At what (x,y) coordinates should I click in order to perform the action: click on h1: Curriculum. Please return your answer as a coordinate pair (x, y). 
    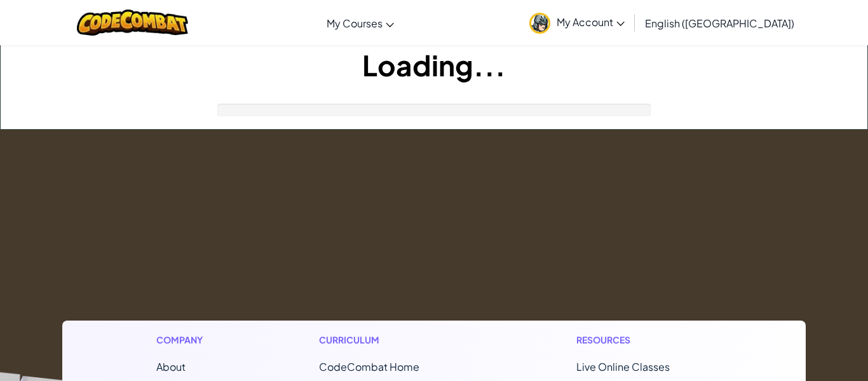
    Looking at the image, I should click on (396, 340).